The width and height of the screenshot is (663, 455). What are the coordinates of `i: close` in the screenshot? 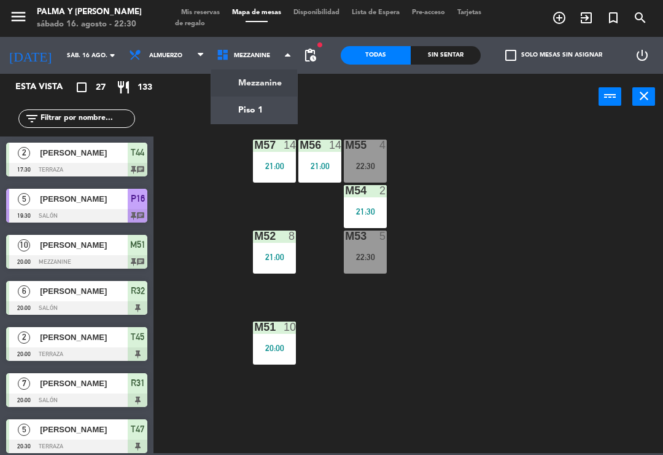 It's located at (644, 96).